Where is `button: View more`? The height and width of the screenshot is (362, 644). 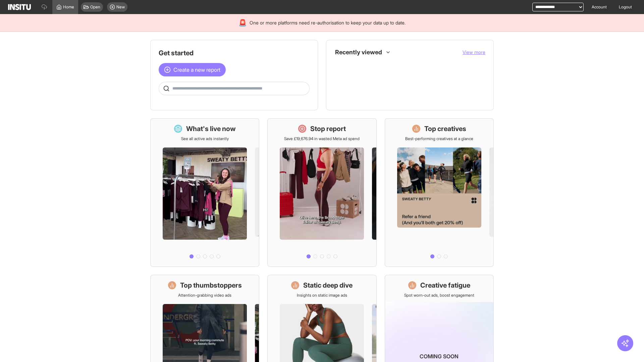 button: View more is located at coordinates (474, 52).